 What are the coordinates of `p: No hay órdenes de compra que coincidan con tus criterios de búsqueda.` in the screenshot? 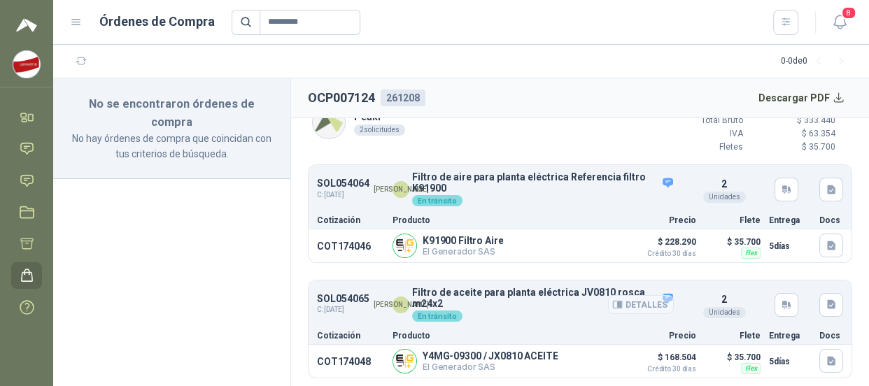 It's located at (171, 146).